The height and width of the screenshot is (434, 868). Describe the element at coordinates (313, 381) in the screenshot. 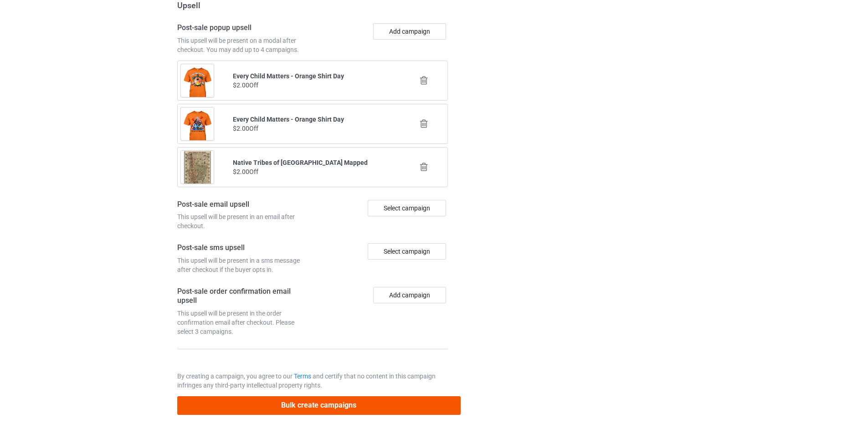

I see `p: By creating a campaign, you agree to our and certify that no content in this campaign infringes a...` at that location.